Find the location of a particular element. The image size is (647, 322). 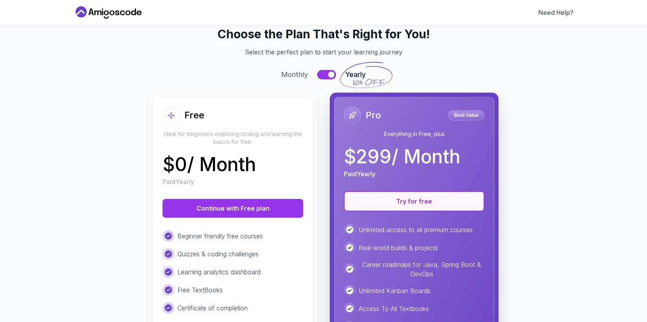

p: Access To All Textbooks is located at coordinates (394, 309).